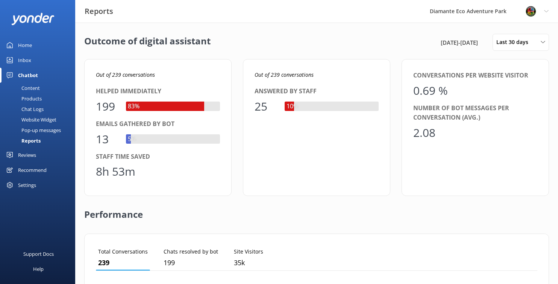 Image resolution: width=558 pixels, height=284 pixels. I want to click on p: 239, so click(123, 262).